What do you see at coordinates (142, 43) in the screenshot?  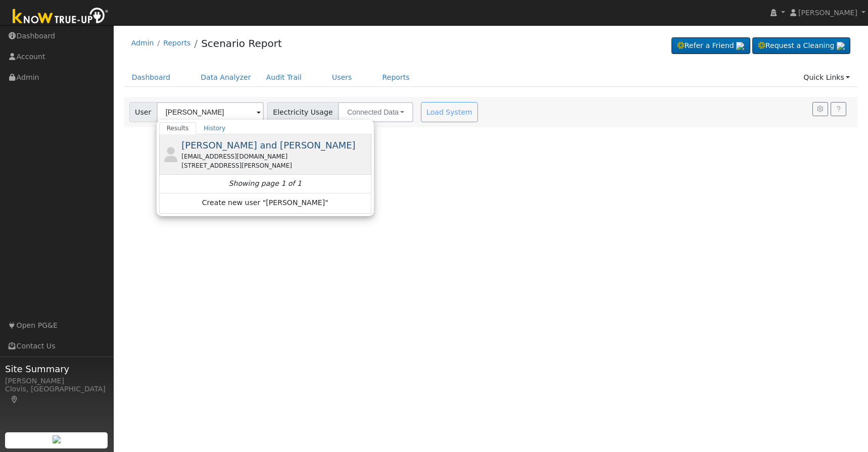 I see `a: Admin` at bounding box center [142, 43].